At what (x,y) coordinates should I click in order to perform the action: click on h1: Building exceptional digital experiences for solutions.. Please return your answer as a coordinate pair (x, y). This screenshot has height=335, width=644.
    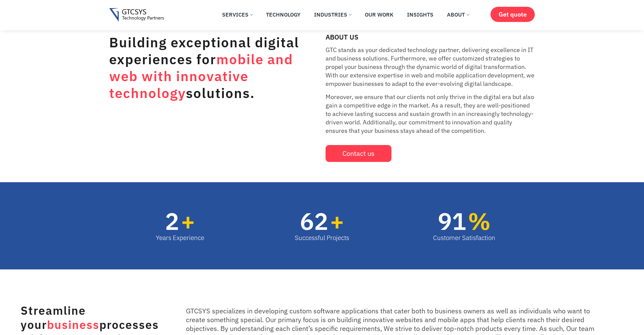
    Looking at the image, I should click on (205, 68).